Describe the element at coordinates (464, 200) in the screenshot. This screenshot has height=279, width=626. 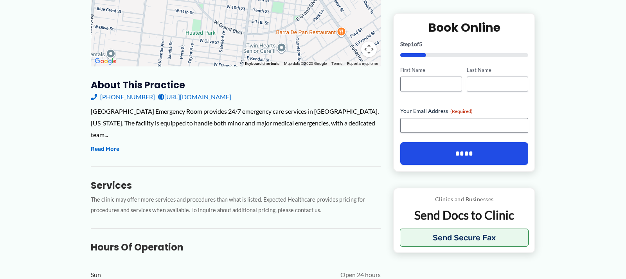
I see `p: Clinics and Businesses` at that location.